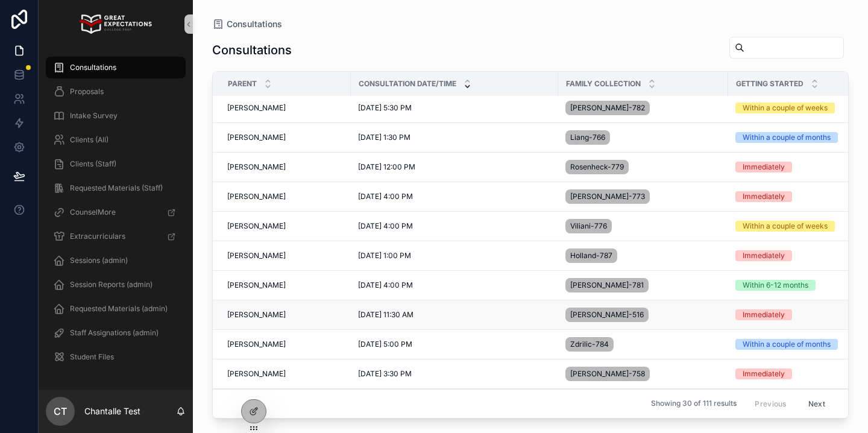 The width and height of the screenshot is (868, 433). I want to click on span: Extracurriculars, so click(98, 236).